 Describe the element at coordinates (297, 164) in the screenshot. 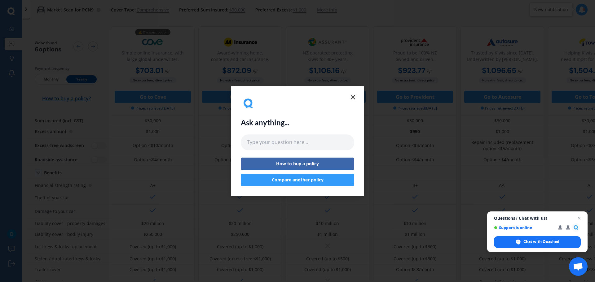

I see `button: How to buy a policy` at that location.